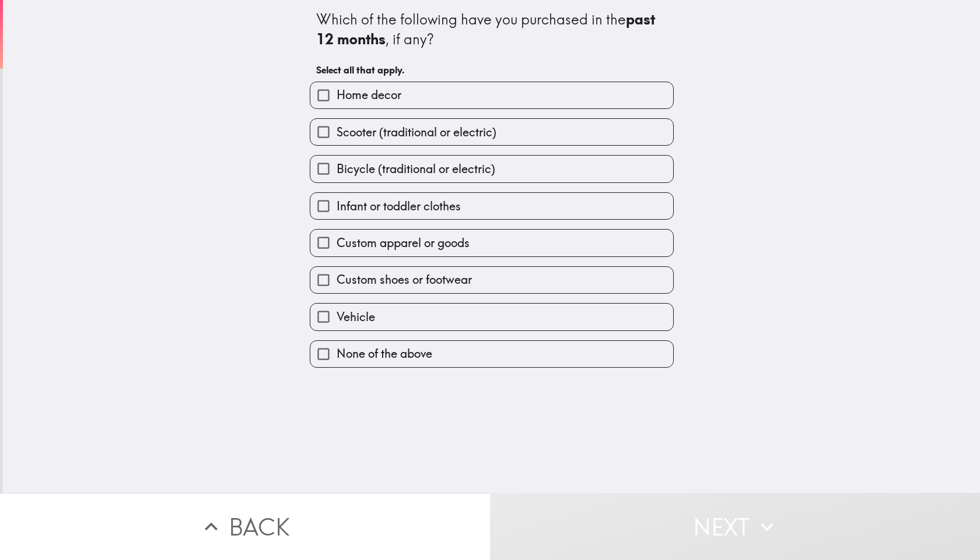 This screenshot has width=980, height=560. Describe the element at coordinates (492, 280) in the screenshot. I see `button: Custom shoes or footwear` at that location.